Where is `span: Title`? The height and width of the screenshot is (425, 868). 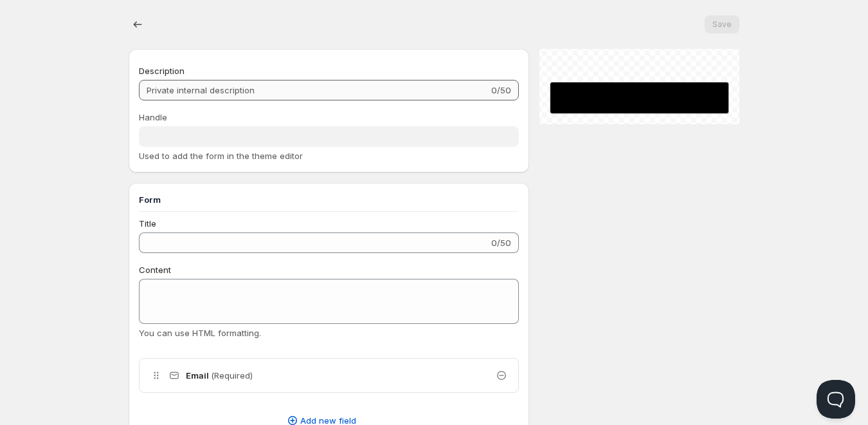 span: Title is located at coordinates (147, 223).